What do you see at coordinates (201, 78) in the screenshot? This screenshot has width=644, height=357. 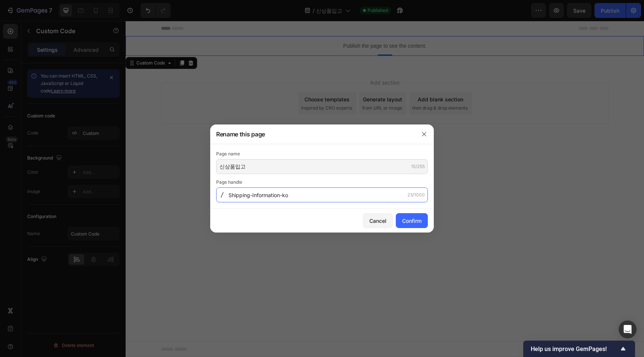 I see `div: Choose templates` at bounding box center [201, 78].